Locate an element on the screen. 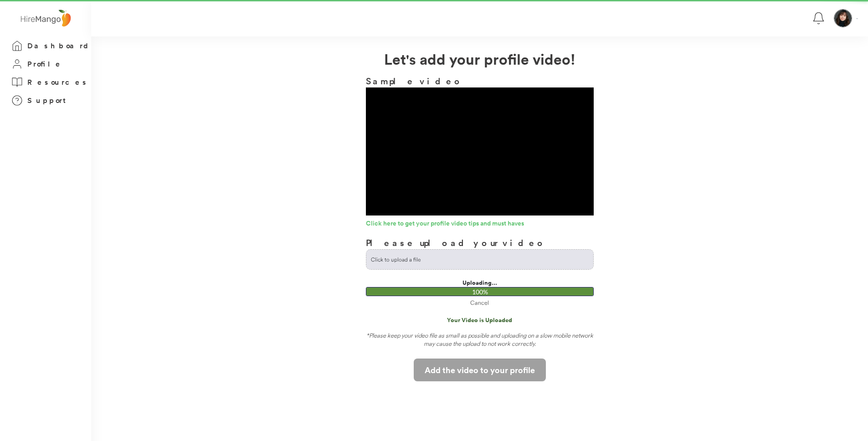  h3: Profile is located at coordinates (45, 64).